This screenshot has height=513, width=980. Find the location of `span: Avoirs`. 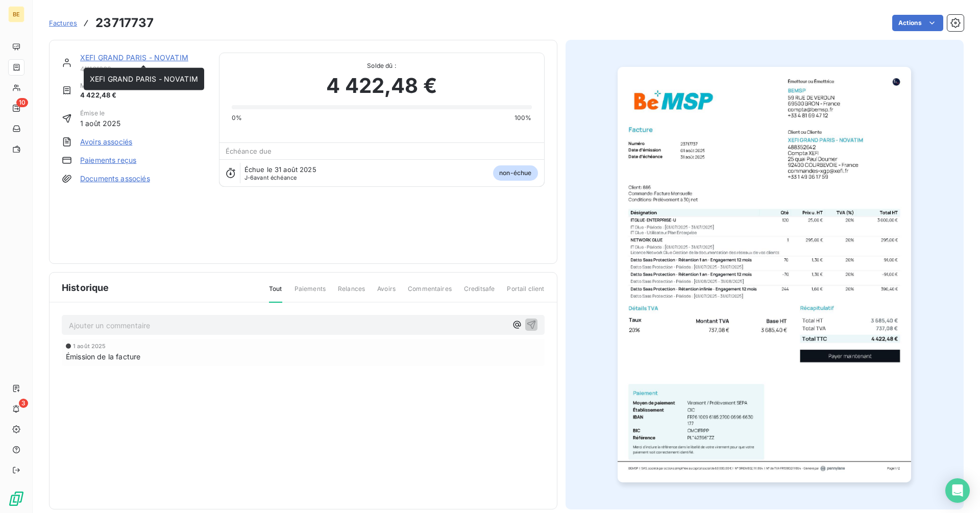

span: Avoirs is located at coordinates (387, 293).